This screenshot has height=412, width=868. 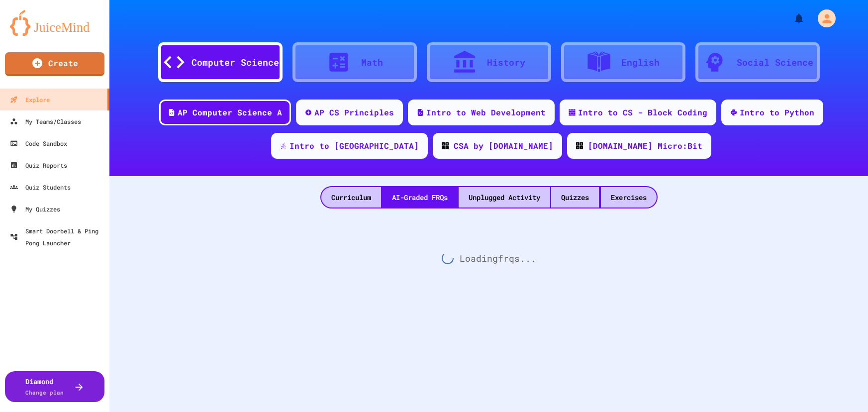 I want to click on div: Smart Doorbell & Ping Pong Launcher, so click(x=58, y=237).